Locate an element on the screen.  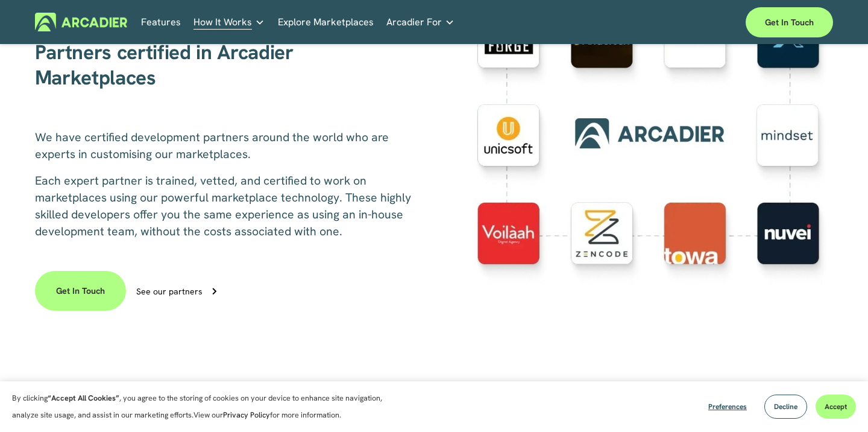
div: Chat Widget is located at coordinates (838, 403).